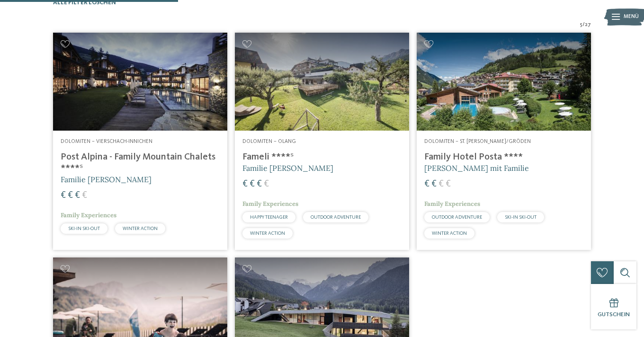  Describe the element at coordinates (107, 142) in the screenshot. I see `span: Dolomiten – Vierschach-Innichen` at that location.